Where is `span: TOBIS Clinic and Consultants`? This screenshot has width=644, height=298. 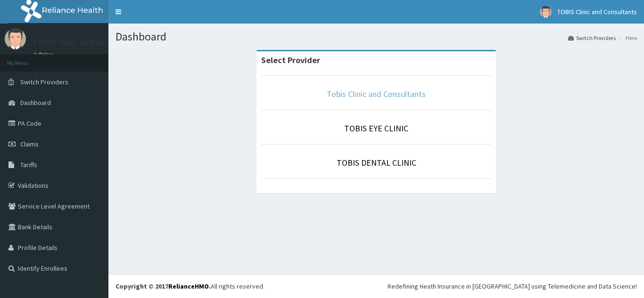
span: TOBIS Clinic and Consultants is located at coordinates (597, 12).